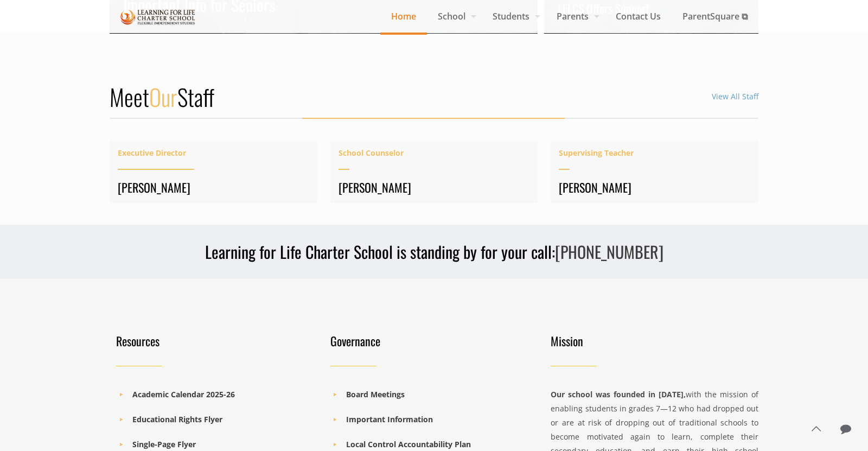 The height and width of the screenshot is (451, 868). Describe the element at coordinates (163, 97) in the screenshot. I see `span: Our` at that location.